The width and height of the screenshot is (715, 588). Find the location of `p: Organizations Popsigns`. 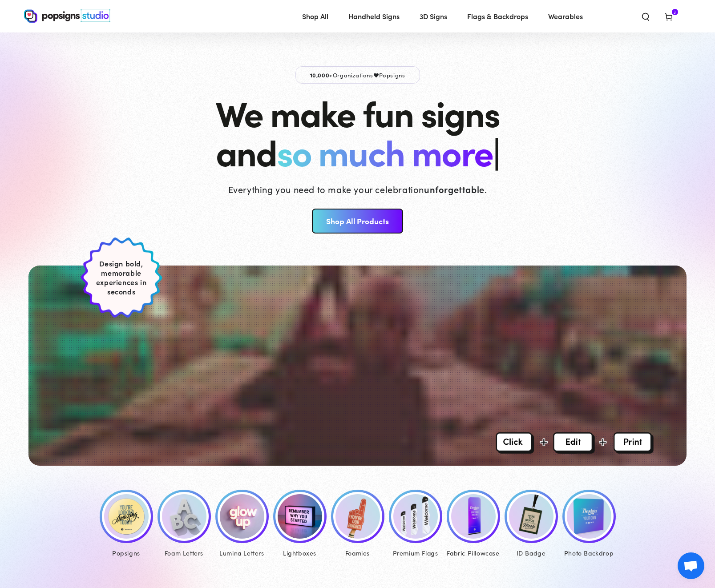

p: Organizations Popsigns is located at coordinates (358, 75).